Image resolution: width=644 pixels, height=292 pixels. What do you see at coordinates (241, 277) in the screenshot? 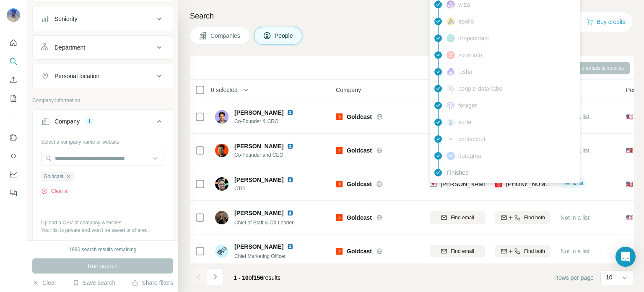
I see `span: 1 - 10` at bounding box center [241, 277].